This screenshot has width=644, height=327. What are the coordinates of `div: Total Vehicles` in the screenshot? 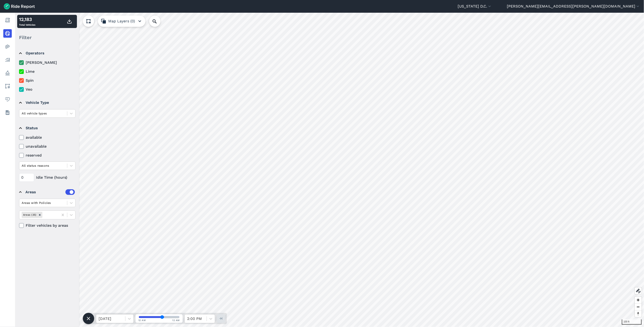 It's located at (27, 21).